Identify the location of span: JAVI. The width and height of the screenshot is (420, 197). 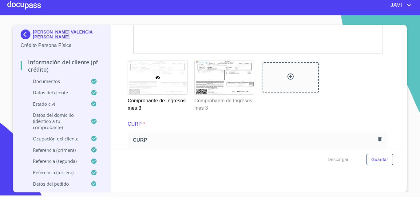
(395, 5).